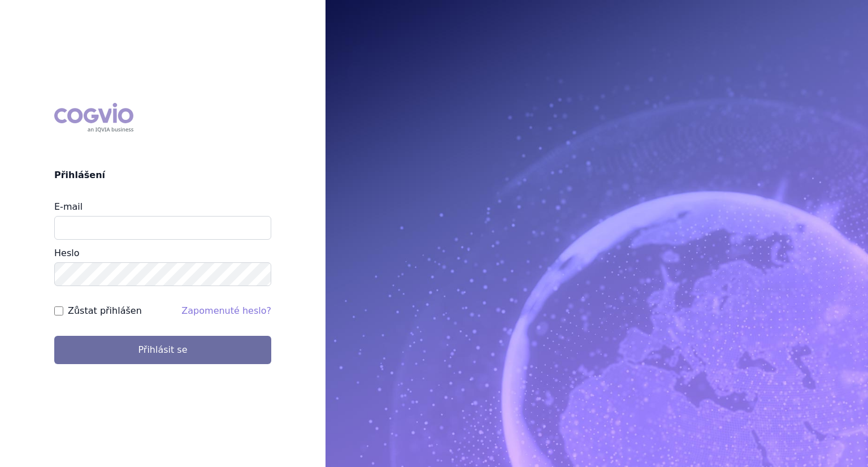  Describe the element at coordinates (162, 175) in the screenshot. I see `h2: Přihlášení` at that location.